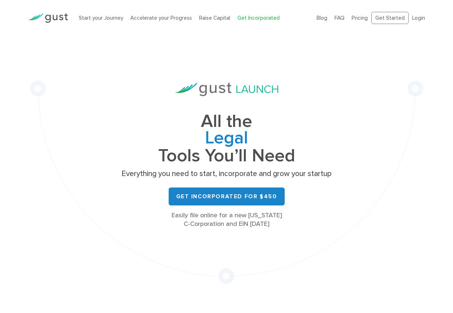 The width and height of the screenshot is (453, 313). What do you see at coordinates (161, 18) in the screenshot?
I see `a: Accelerate your Progress` at bounding box center [161, 18].